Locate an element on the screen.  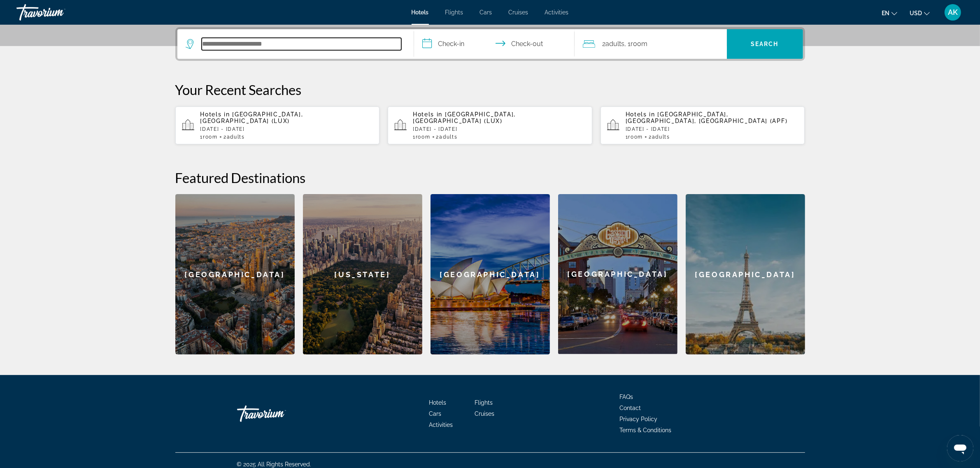
button: Change currency is located at coordinates (919, 13).